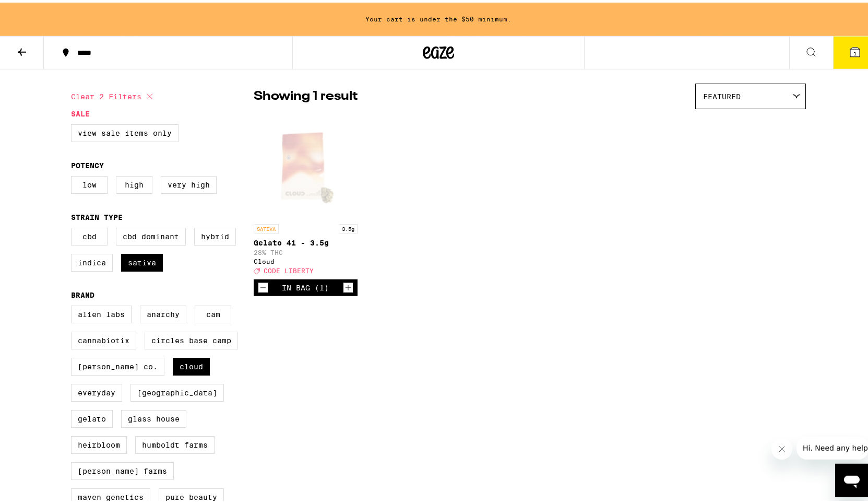  I want to click on div: Cloud, so click(305, 258).